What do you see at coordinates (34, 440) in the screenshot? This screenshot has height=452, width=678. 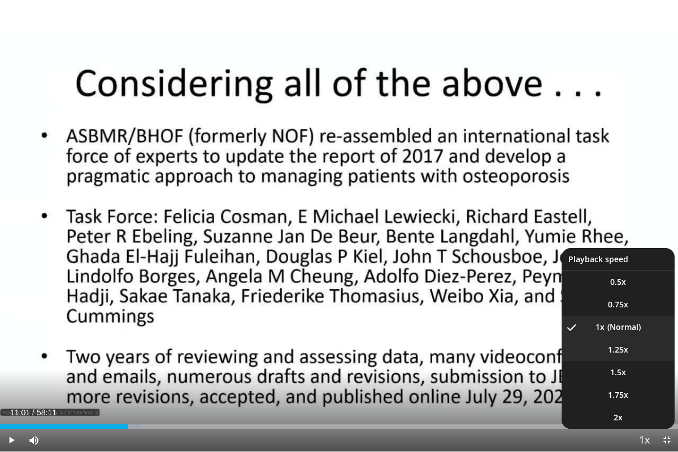 I see `button: Mute` at bounding box center [34, 440].